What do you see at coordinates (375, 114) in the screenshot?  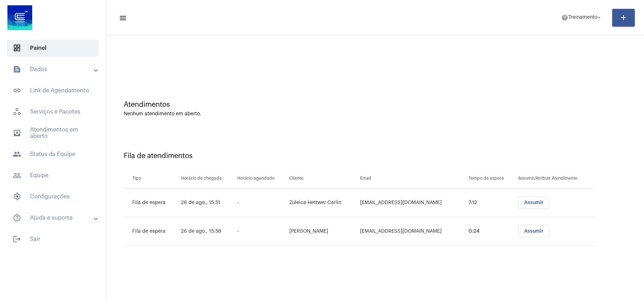 I see `div: Nenhum atendimento em aberto.` at bounding box center [375, 114].